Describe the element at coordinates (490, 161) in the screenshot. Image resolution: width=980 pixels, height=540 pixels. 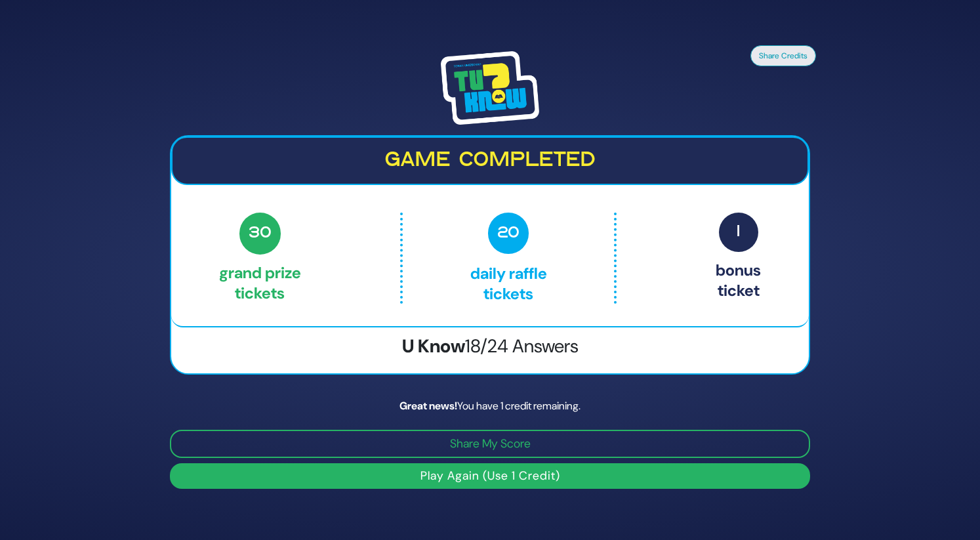
I see `h2: Game completed` at that location.